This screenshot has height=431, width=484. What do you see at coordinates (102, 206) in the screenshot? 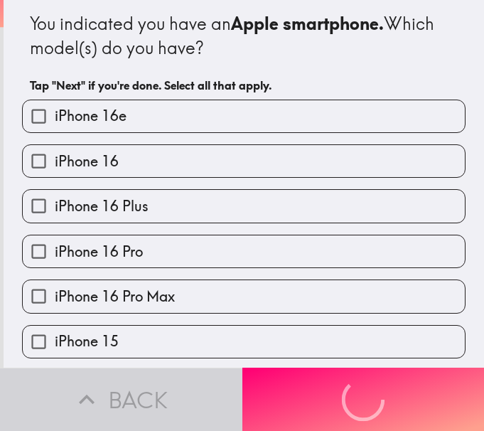
I see `span: iPhone 16 Plus` at bounding box center [102, 206].